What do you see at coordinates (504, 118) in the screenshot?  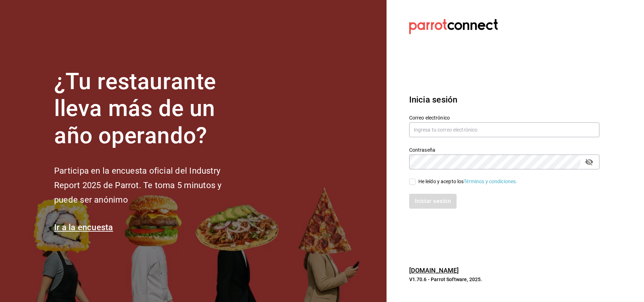 I see `label: Correo electrónico` at bounding box center [504, 118].